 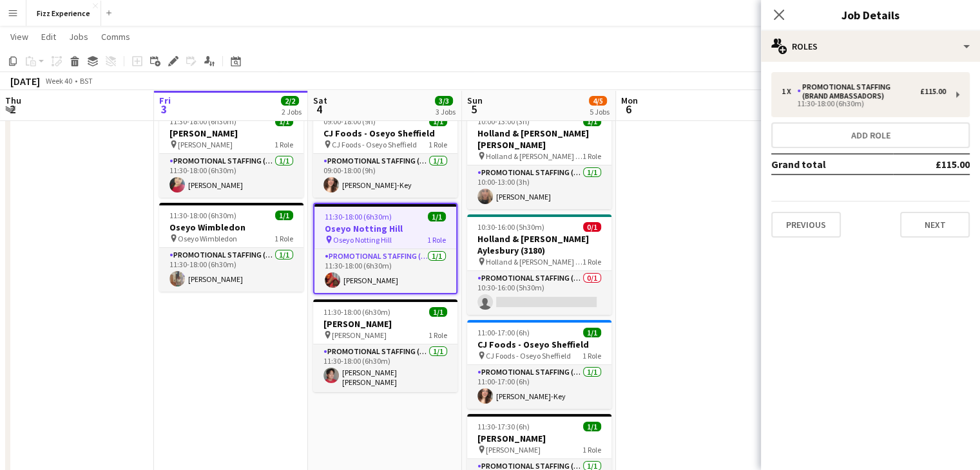 I want to click on span: 09:00-18:00 (9h), so click(x=349, y=121).